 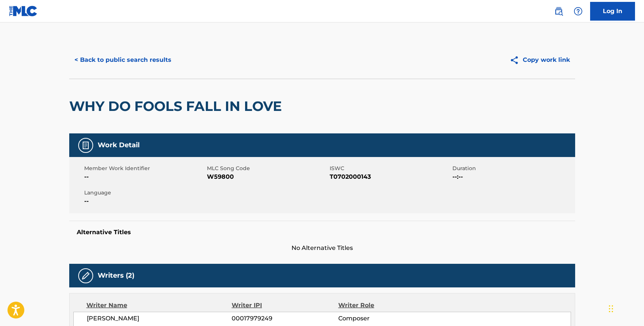 What do you see at coordinates (322, 248) in the screenshot?
I see `span: No Alternative Titles` at bounding box center [322, 248].